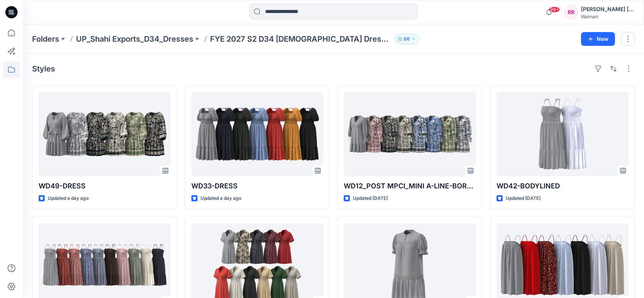  I want to click on p: 66, so click(407, 39).